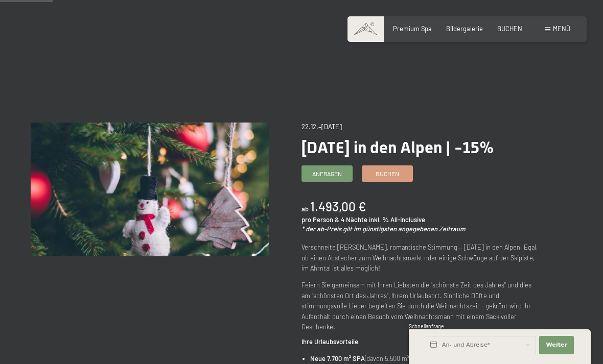 This screenshot has width=603, height=364. Describe the element at coordinates (327, 174) in the screenshot. I see `span: Anfragen` at that location.